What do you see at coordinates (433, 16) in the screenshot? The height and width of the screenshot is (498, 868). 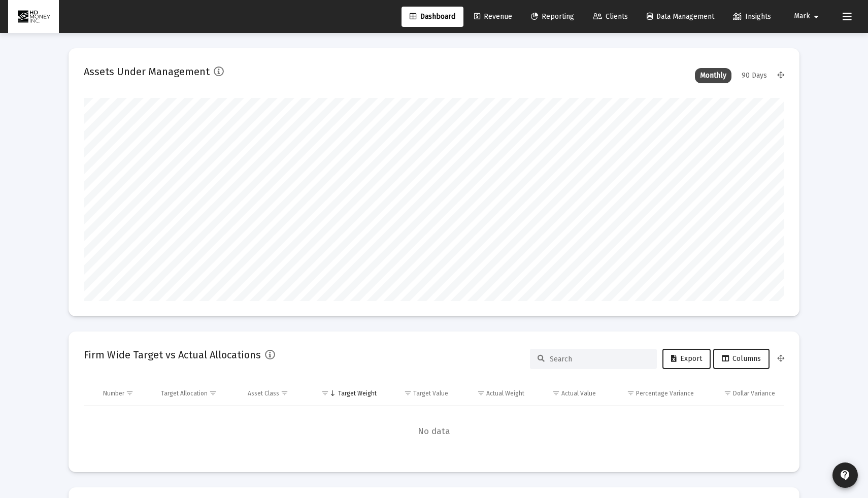 I see `span: Dashboard` at bounding box center [433, 16].